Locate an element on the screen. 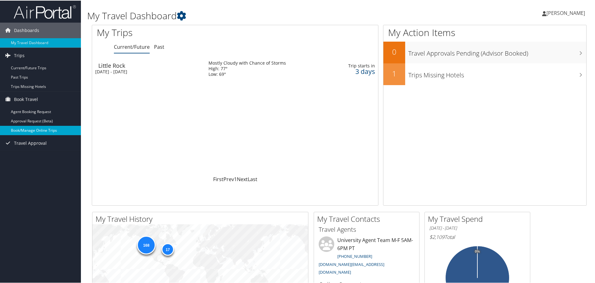 This screenshot has height=283, width=595. tspan: 0% is located at coordinates (477, 251).